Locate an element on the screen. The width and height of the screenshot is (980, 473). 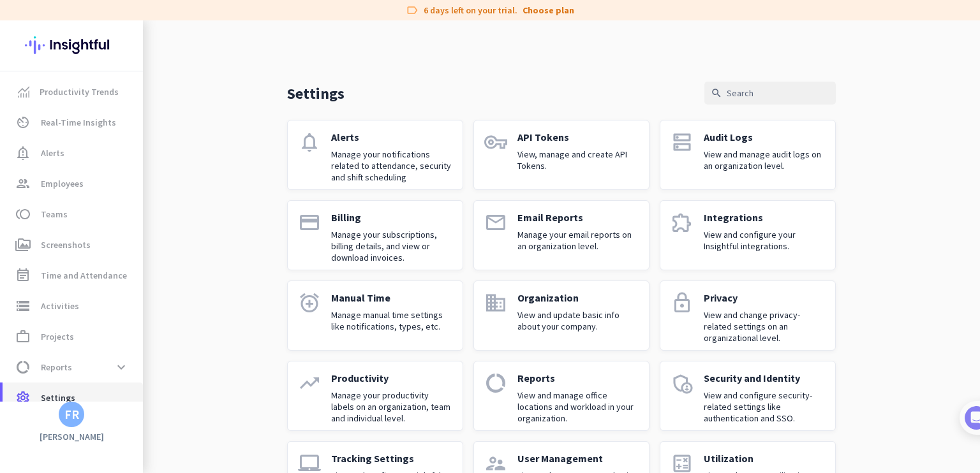
i: toll is located at coordinates (23, 215).